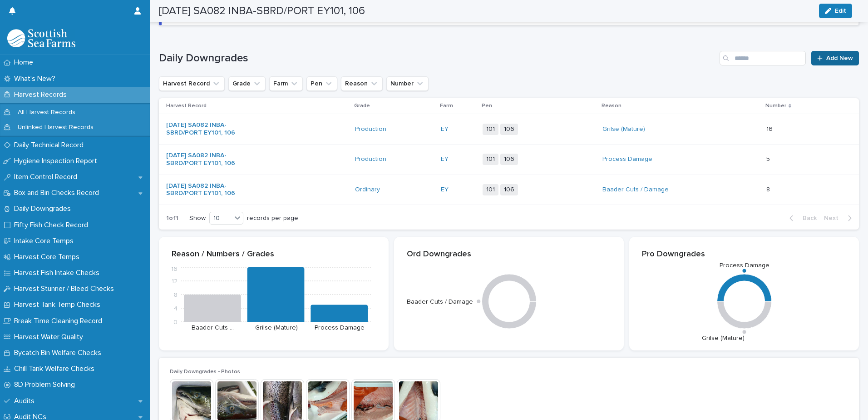 The width and height of the screenshot is (868, 420). I want to click on a: Add New, so click(835, 58).